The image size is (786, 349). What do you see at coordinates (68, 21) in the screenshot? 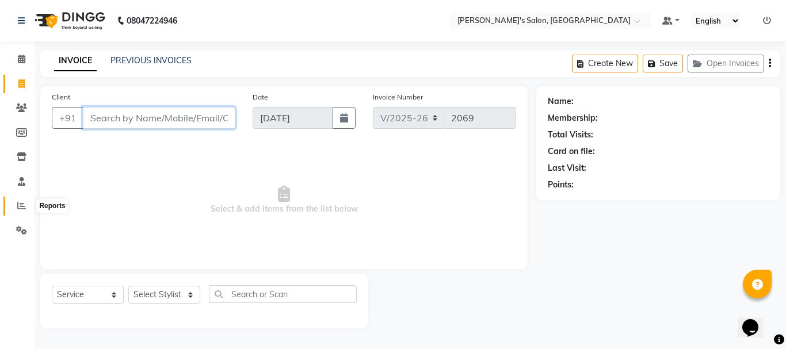
I see `img: logo` at bounding box center [68, 21].